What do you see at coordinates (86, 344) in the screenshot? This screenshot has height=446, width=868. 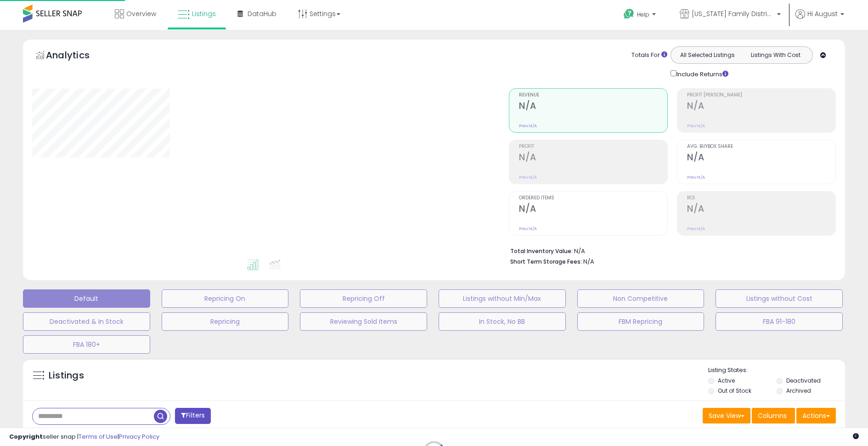 I see `button: FBA 180+` at bounding box center [86, 344].